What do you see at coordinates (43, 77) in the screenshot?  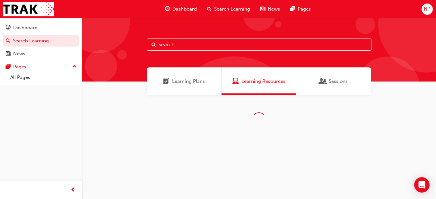 I see `a: All Pages` at bounding box center [43, 77].